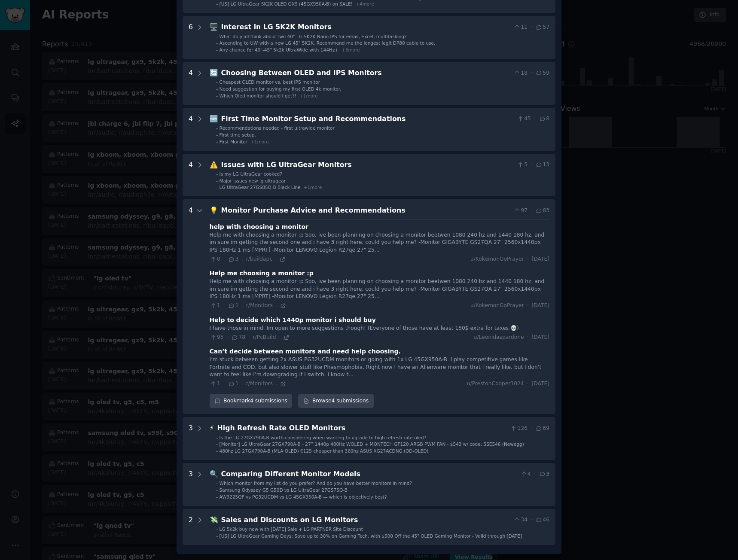 Image resolution: width=738 pixels, height=560 pixels. I want to click on span: Samsung Odyssey G5 G50D vs LG UltraGear 27GS75Q-B, so click(284, 490).